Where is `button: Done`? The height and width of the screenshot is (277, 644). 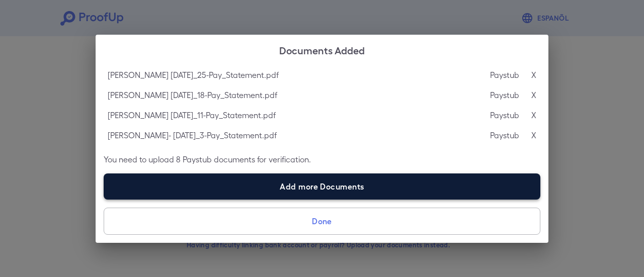 button: Done is located at coordinates (322, 221).